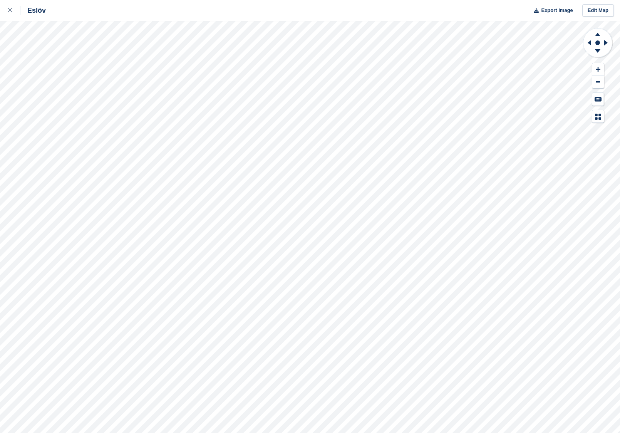  I want to click on button: Zoom In, so click(598, 69).